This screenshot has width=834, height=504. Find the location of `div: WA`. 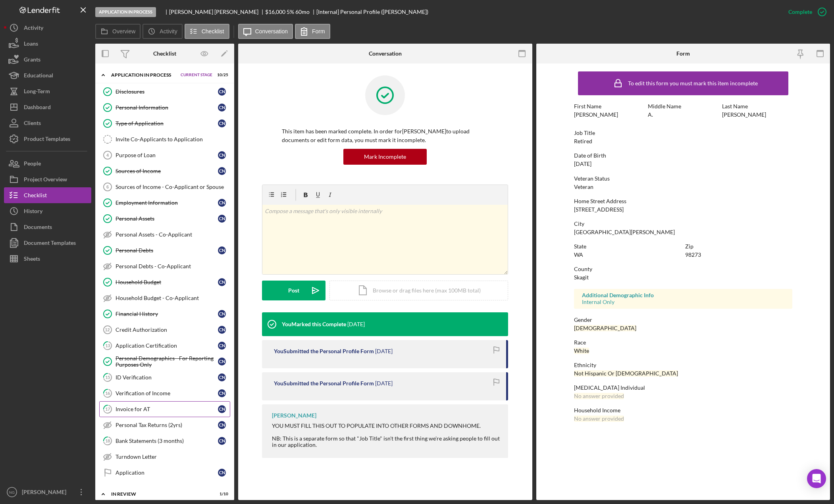

div: WA is located at coordinates (578, 254).